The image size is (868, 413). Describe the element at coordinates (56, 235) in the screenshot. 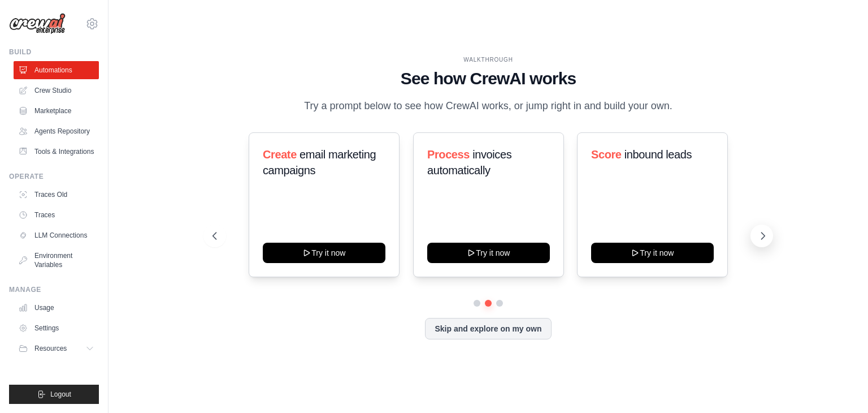

I see `a: LLM Connections` at that location.